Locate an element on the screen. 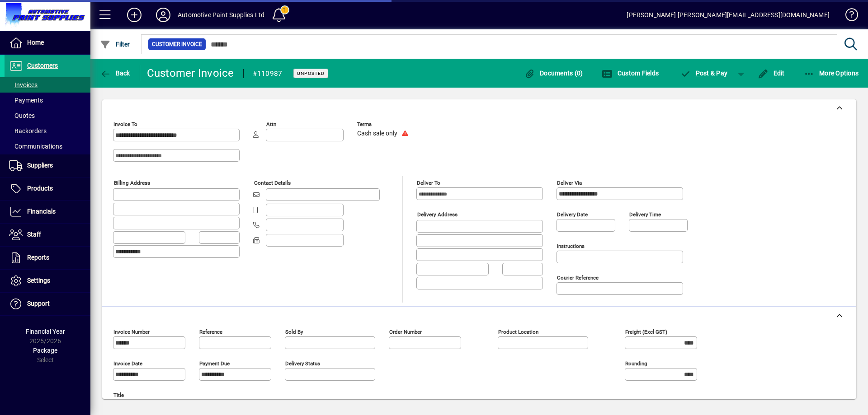 The height and width of the screenshot is (415, 868). span: Package is located at coordinates (45, 350).